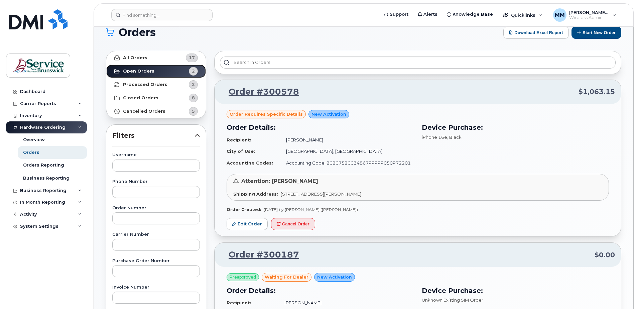 The height and width of the screenshot is (309, 637). What do you see at coordinates (156, 58) in the screenshot?
I see `a: All Orders17` at bounding box center [156, 58].